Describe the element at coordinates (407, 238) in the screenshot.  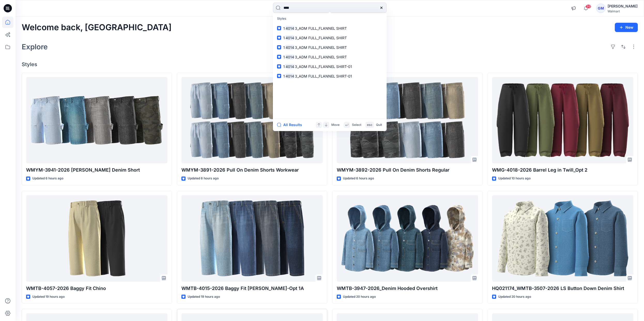
I see `a: WMTB-3947-2026_Denim Hooded Overshirt` at that location.